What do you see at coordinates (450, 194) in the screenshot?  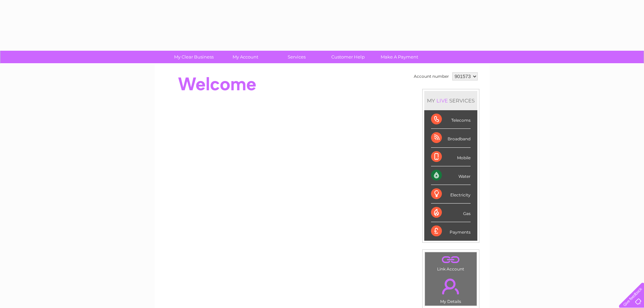 I see `div: Electricity` at bounding box center [450, 194].